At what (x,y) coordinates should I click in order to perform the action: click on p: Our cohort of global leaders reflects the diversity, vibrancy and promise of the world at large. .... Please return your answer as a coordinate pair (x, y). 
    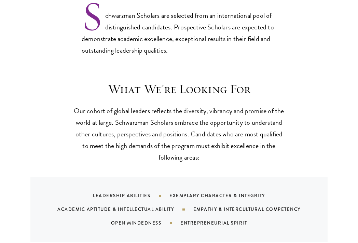
    Looking at the image, I should click on (179, 134).